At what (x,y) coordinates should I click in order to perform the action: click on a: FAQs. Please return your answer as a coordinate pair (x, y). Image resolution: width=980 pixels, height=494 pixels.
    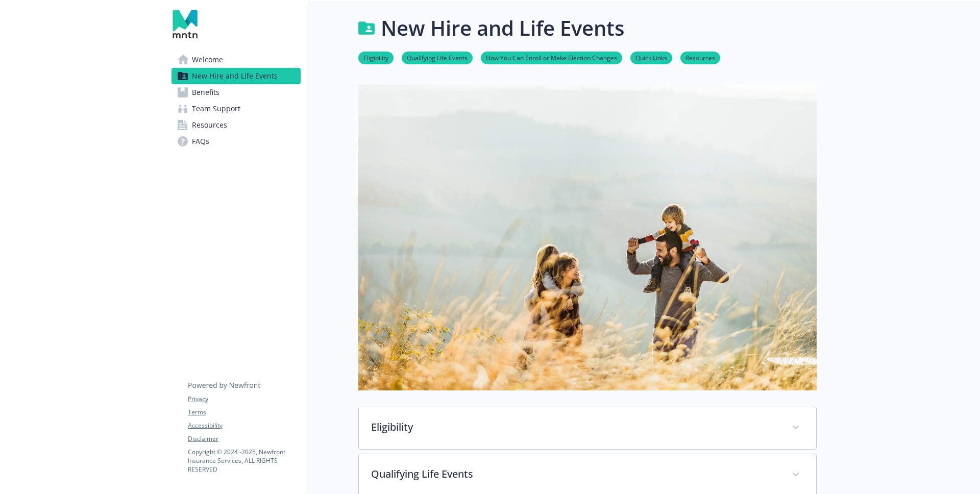
    Looking at the image, I should click on (236, 141).